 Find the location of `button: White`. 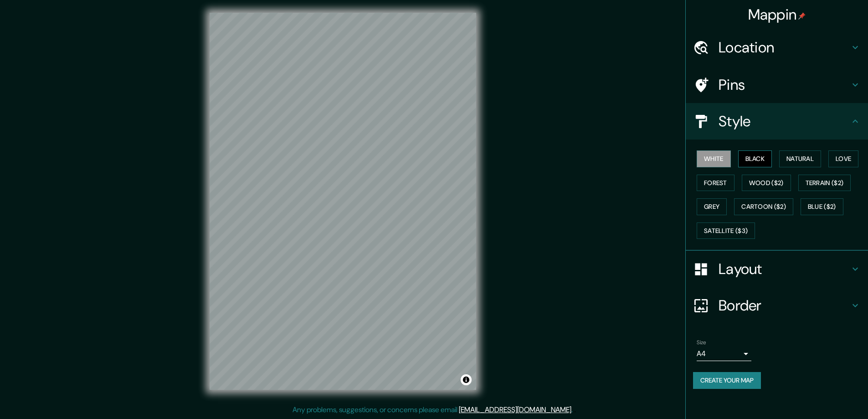

button: White is located at coordinates (714, 159).